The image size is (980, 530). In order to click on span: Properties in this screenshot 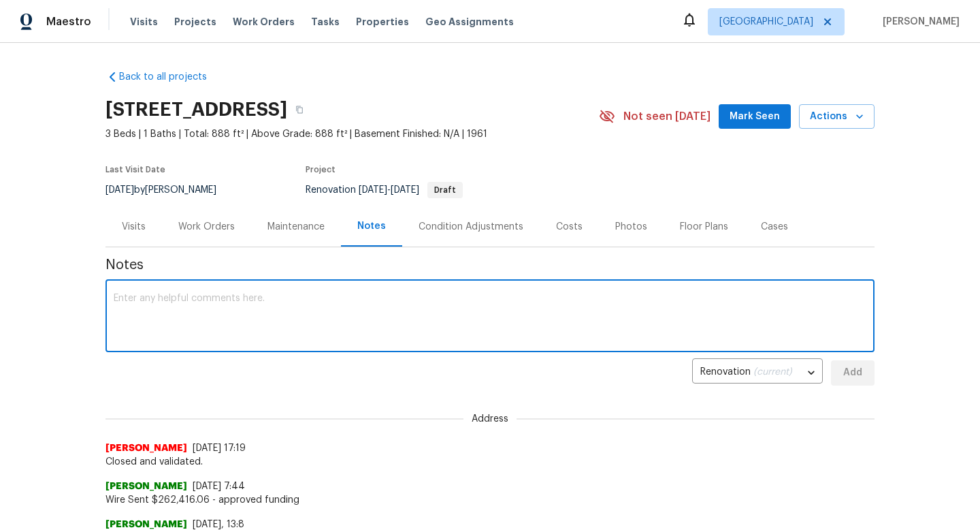, I will do `click(383, 22)`.